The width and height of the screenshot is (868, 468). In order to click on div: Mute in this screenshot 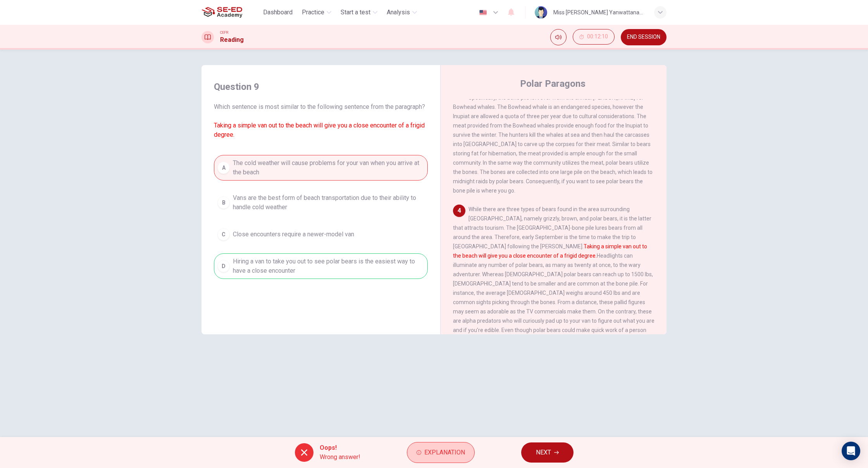, I will do `click(559, 37)`.